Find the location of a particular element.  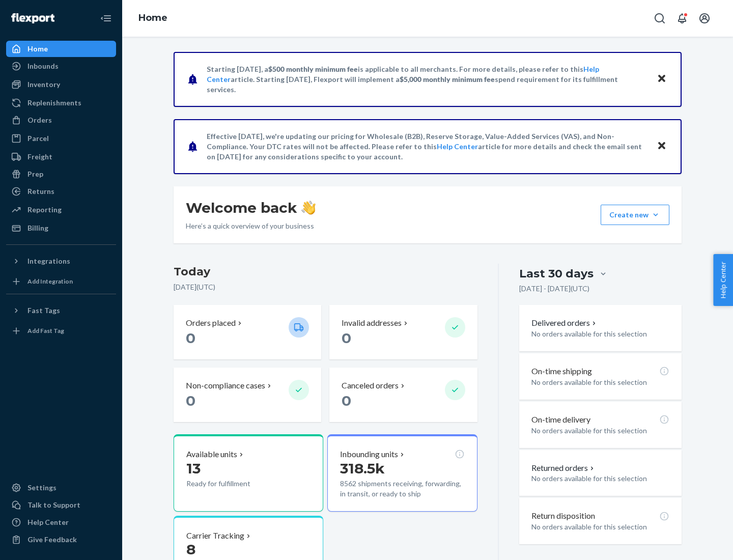

a: Returns is located at coordinates (61, 191).